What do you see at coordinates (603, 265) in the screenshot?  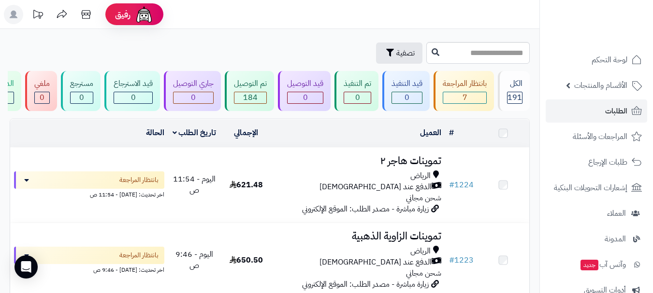 I see `span: وآتس آب` at bounding box center [603, 265].